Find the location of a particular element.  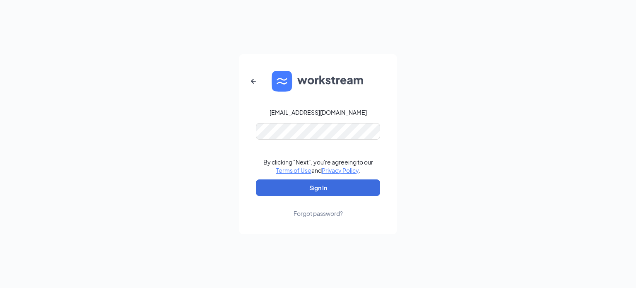

button: ArrowLeftNew is located at coordinates (254, 81).